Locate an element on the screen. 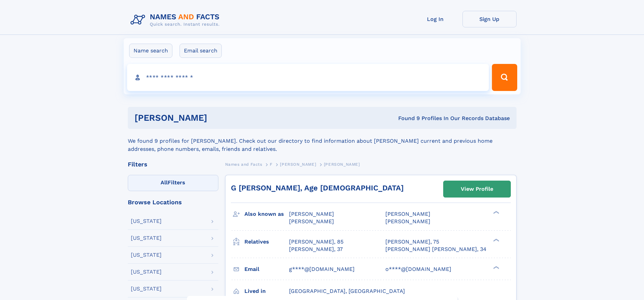  div: Found 9 Profiles In Our Records Database is located at coordinates (406, 118).